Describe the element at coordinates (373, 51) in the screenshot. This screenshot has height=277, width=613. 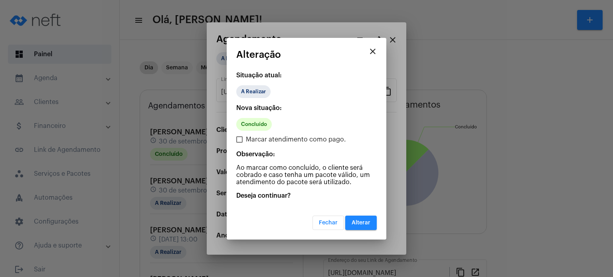
I see `mat-icon: close` at that location.